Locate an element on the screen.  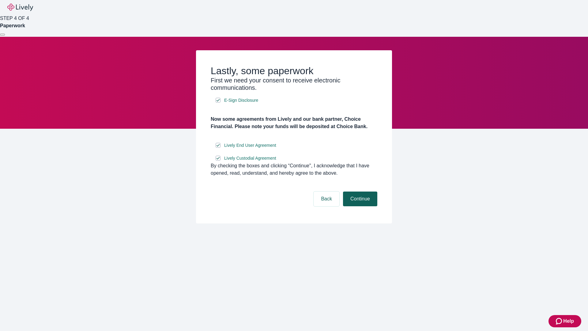
span: Help is located at coordinates (568, 321).